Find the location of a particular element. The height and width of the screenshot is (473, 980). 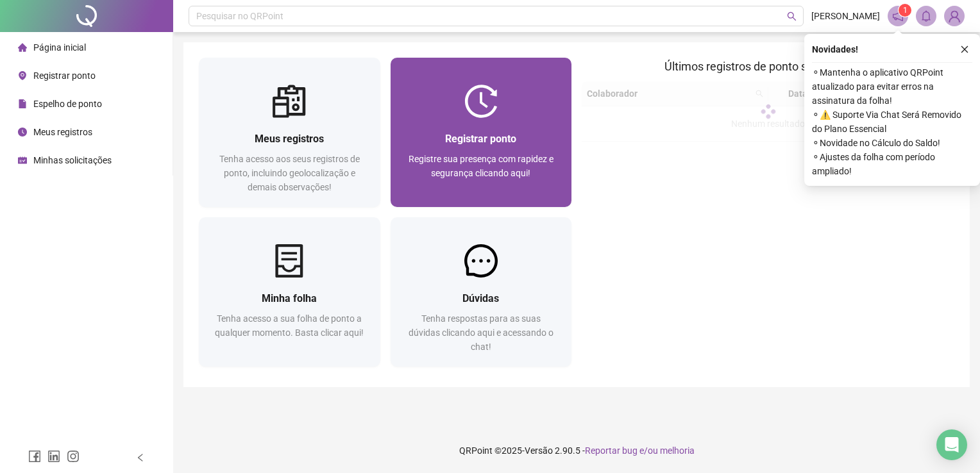

span: Minhas solicitações is located at coordinates (73, 160).